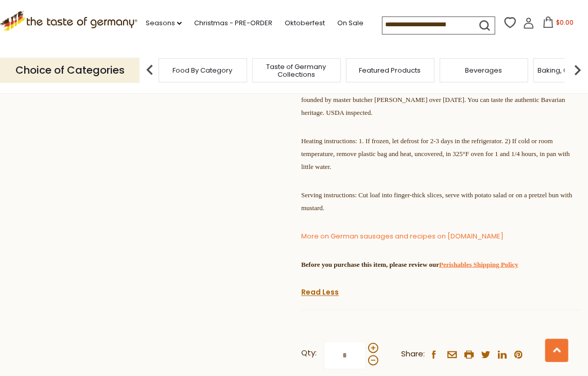 The height and width of the screenshot is (376, 588). What do you see at coordinates (437, 201) in the screenshot?
I see `span: Serving instructions: Cut loaf into finger-thick slices, serve with potato salad or on a pretzel ...` at bounding box center [437, 201].